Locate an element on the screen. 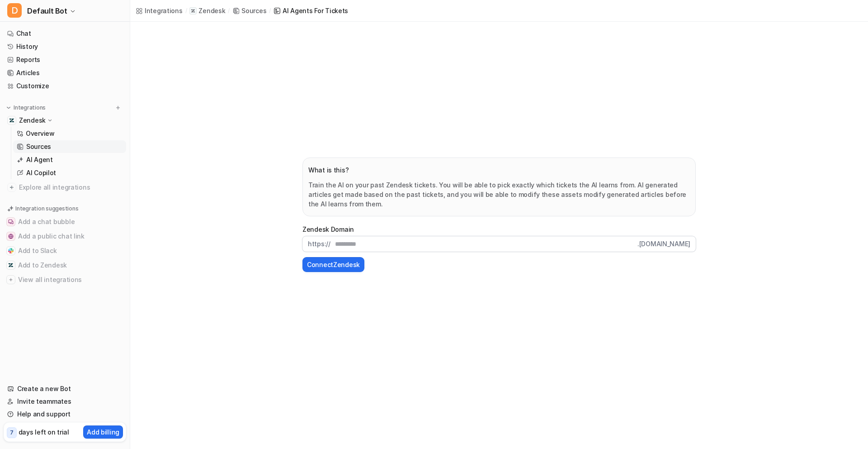 This screenshot has height=449, width=868. a: Integrations is located at coordinates (159, 10).